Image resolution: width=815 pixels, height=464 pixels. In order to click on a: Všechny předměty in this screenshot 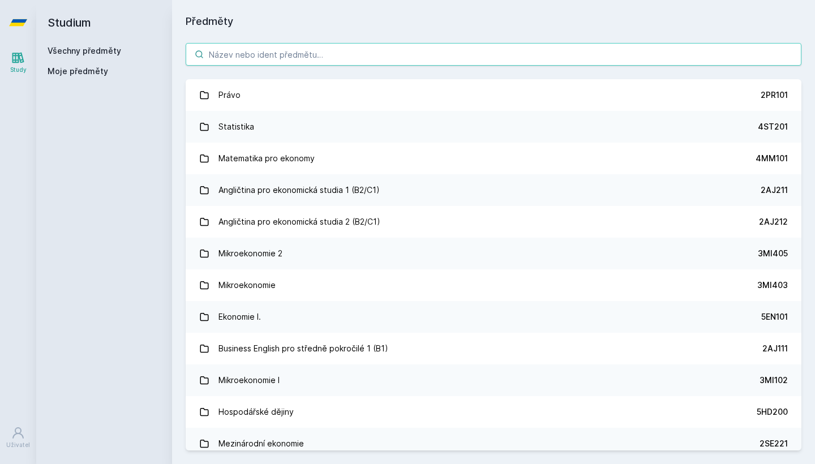, I will do `click(84, 50)`.